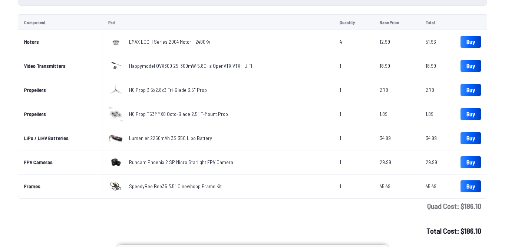 This screenshot has width=505, height=247. Describe the element at coordinates (46, 138) in the screenshot. I see `a: LiPo / LiHV Batteries` at that location.